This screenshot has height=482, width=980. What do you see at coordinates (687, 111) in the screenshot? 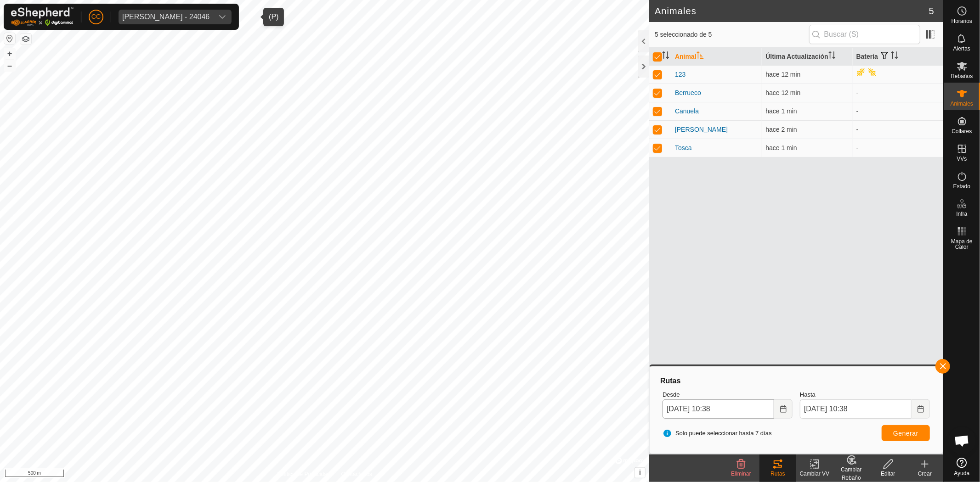
I see `span: Canuela` at bounding box center [687, 111].